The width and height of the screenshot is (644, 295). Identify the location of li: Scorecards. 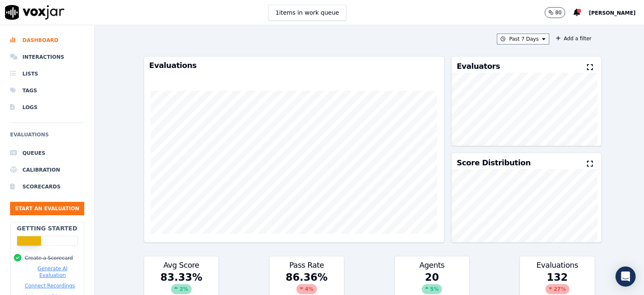
(47, 187).